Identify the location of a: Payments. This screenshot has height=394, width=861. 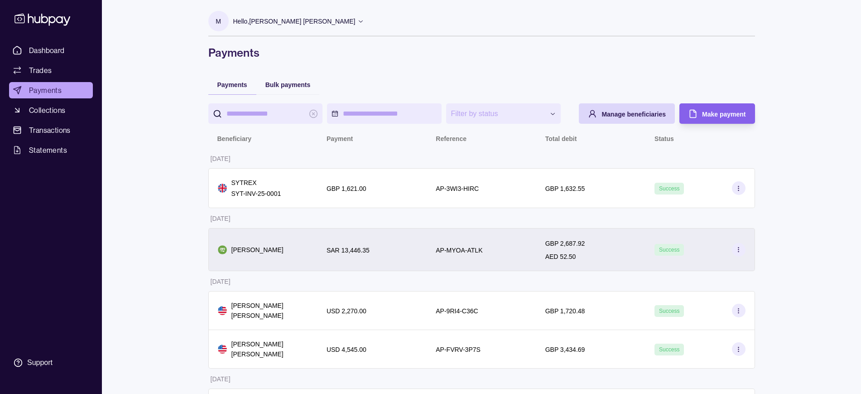
(51, 90).